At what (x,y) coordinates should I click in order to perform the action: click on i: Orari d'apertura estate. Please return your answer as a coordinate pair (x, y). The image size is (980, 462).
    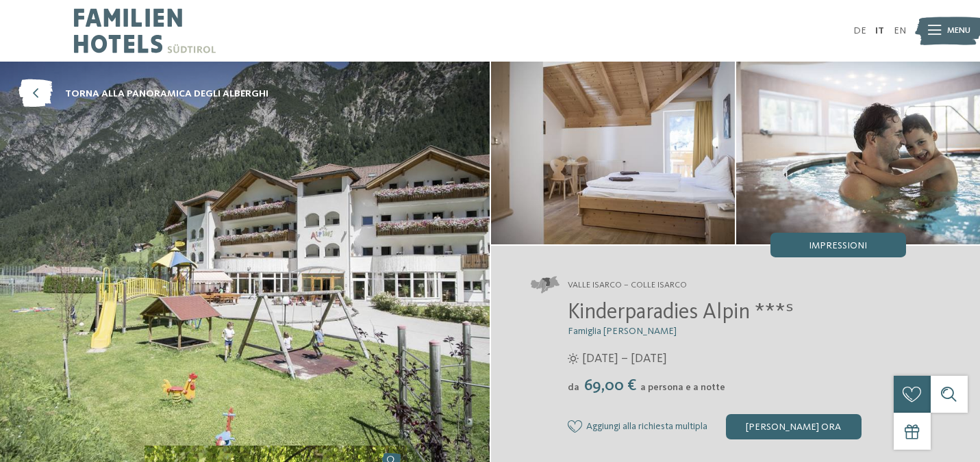
    Looking at the image, I should click on (573, 359).